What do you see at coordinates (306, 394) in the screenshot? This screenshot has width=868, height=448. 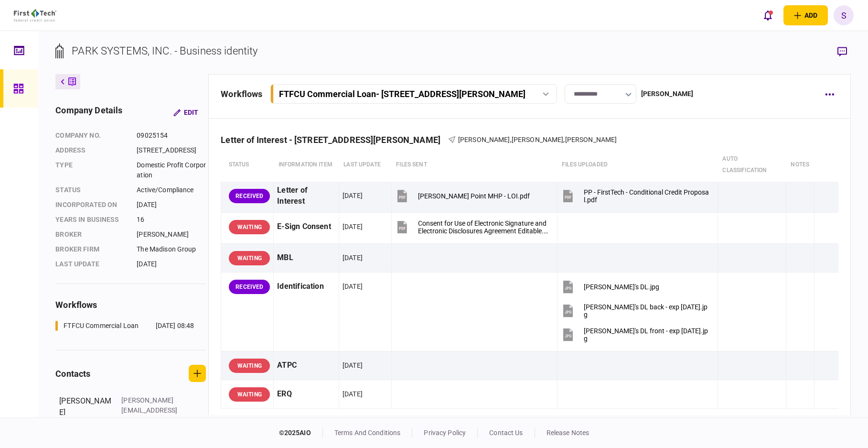 I see `div: ERQ` at bounding box center [306, 394].